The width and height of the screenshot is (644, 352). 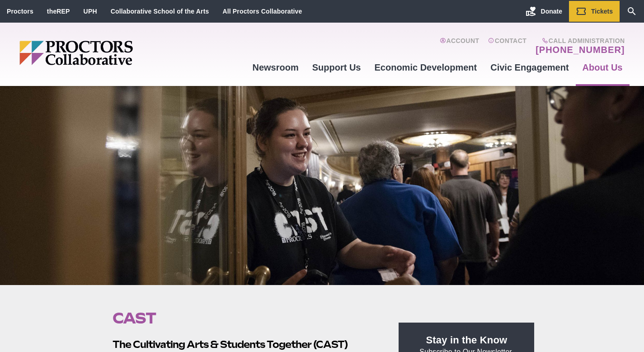 What do you see at coordinates (594, 11) in the screenshot?
I see `a: Tickets` at bounding box center [594, 11].